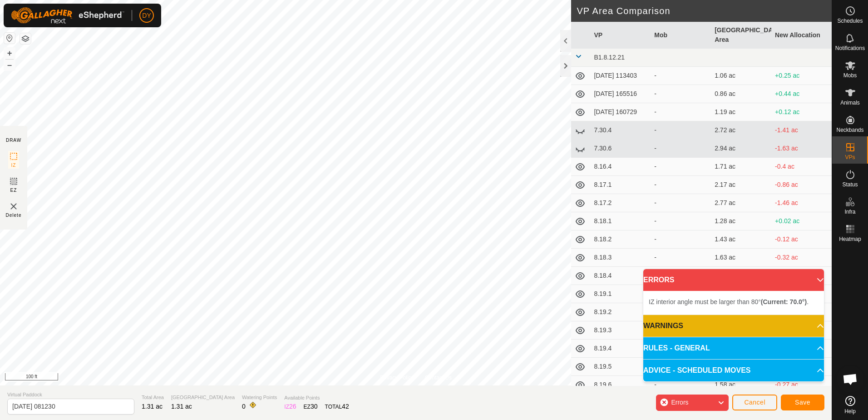 The image size is (868, 420). Describe the element at coordinates (620, 35) in the screenshot. I see `th: VP` at that location.